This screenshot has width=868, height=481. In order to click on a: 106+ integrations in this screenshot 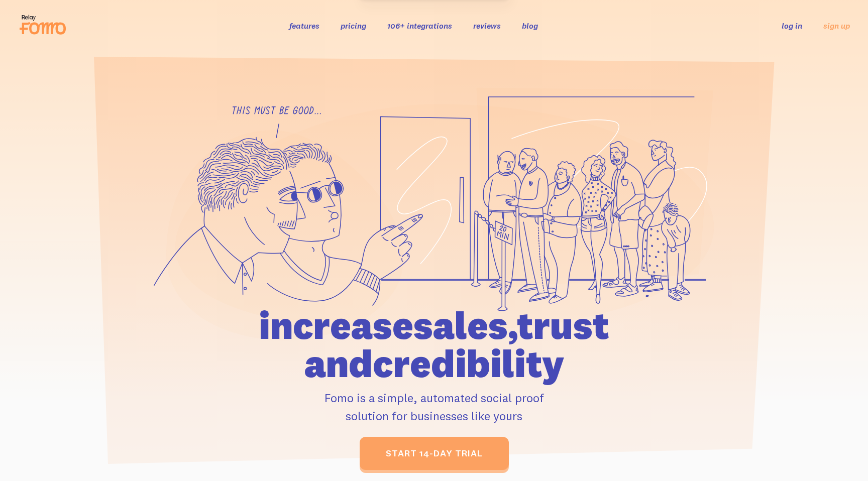, I will do `click(420, 26)`.